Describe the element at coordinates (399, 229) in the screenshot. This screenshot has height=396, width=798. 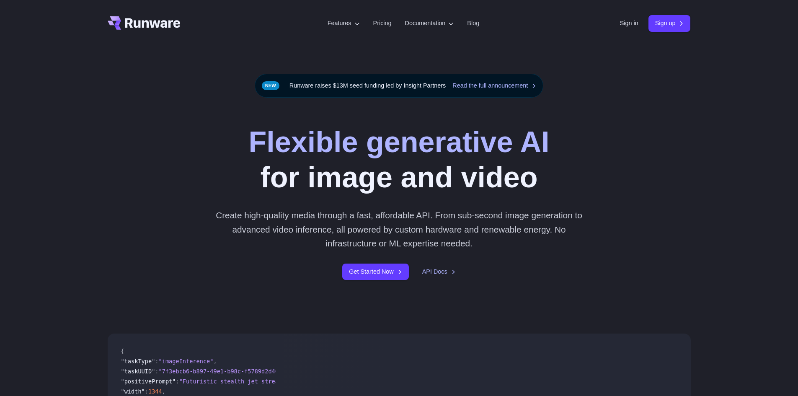
I see `p: Create high-quality media through a fast, affordable API. From sub-second image generation to adv...` at that location.